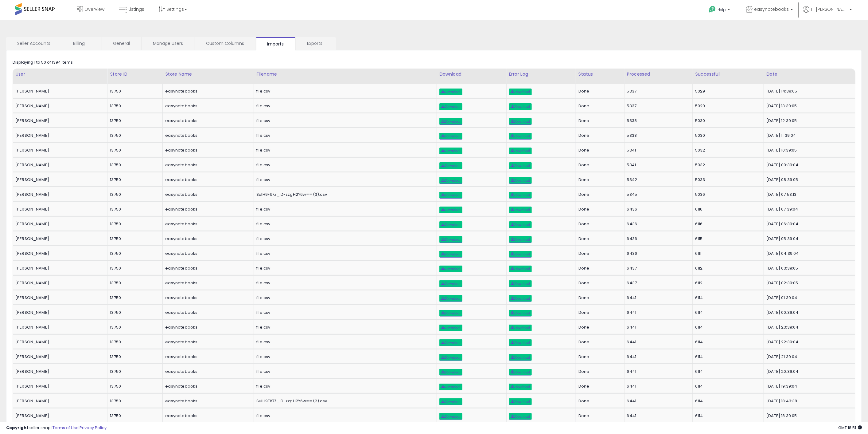 Image resolution: width=868 pixels, height=434 pixels. I want to click on div: Filename, so click(345, 74).